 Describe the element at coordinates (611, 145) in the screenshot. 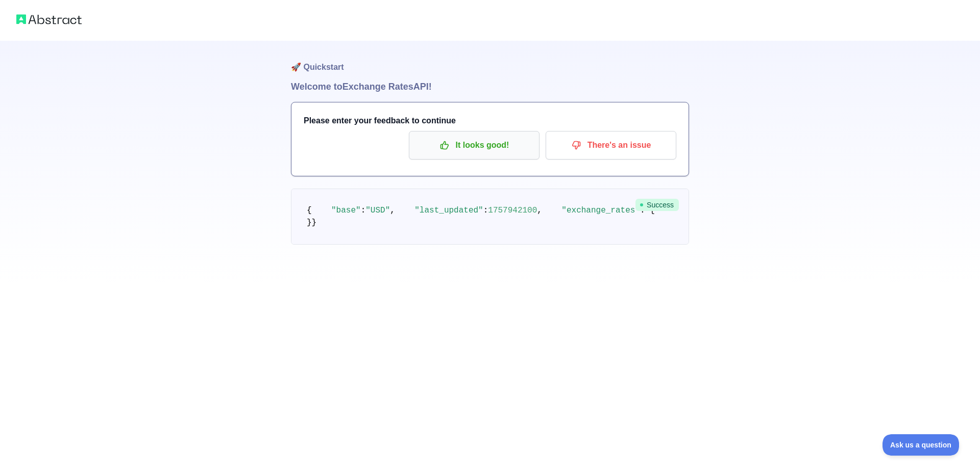

I see `button: There's an issue` at that location.